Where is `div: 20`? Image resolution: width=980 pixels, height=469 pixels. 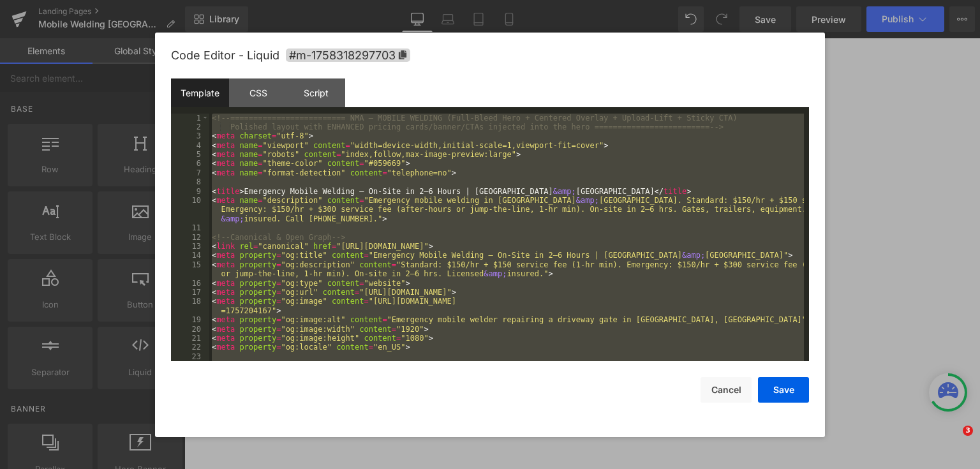 div: 20 is located at coordinates (190, 329).